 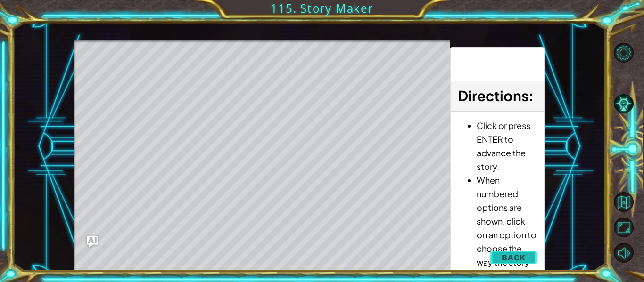 What do you see at coordinates (624, 52) in the screenshot?
I see `button: Level Options` at bounding box center [624, 52].